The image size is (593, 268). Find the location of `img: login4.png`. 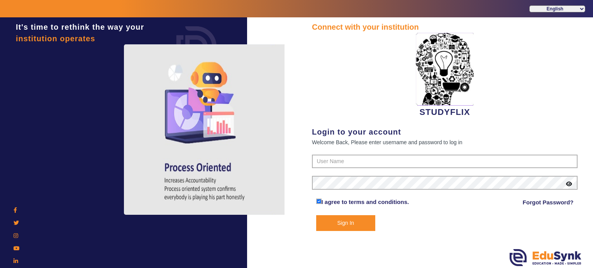

img: login4.png is located at coordinates (205, 130).